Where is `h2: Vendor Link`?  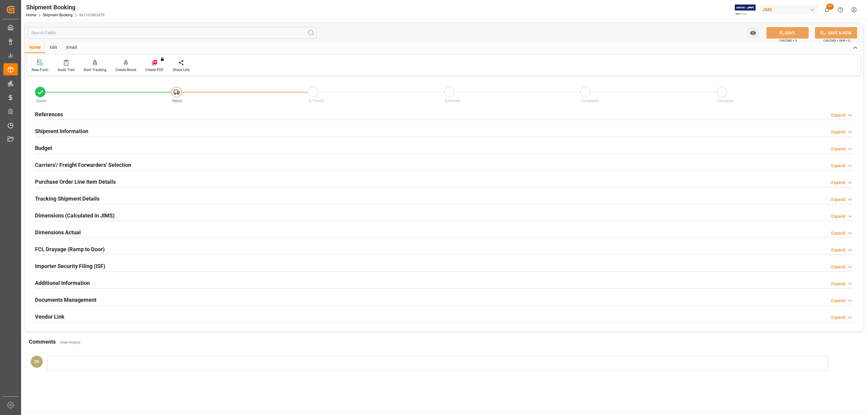
h2: Vendor Link is located at coordinates (50, 317).